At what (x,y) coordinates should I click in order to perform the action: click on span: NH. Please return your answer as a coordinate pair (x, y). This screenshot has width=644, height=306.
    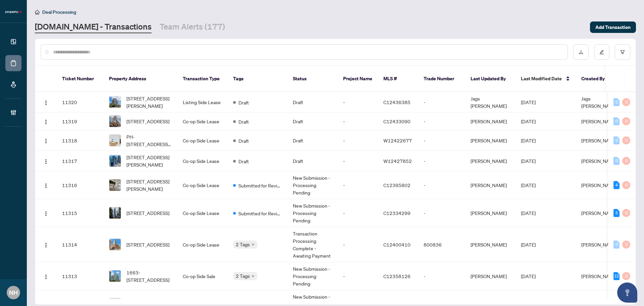
    Looking at the image, I should click on (14, 293).